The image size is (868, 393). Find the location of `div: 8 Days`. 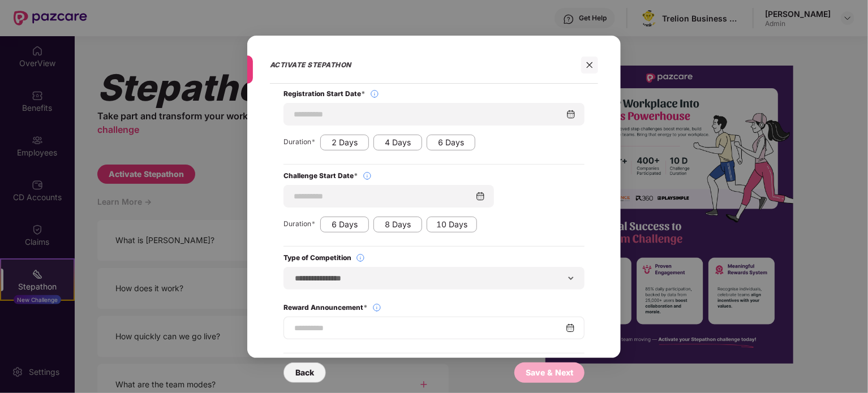

div: 8 Days is located at coordinates (398, 225).